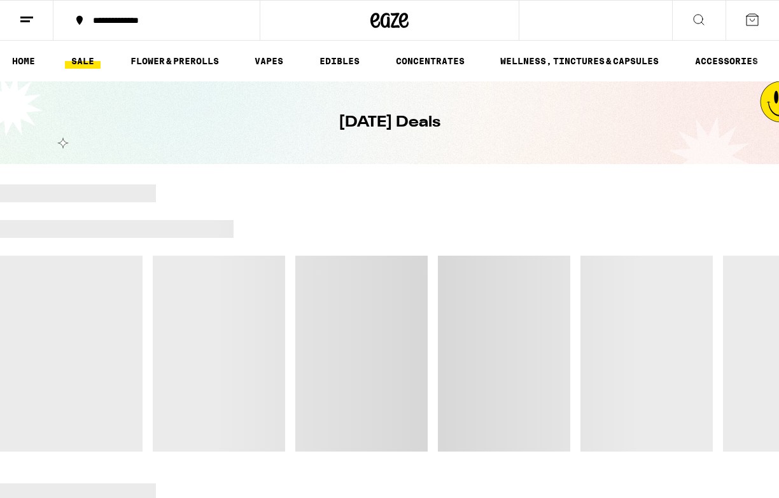 This screenshot has height=498, width=779. I want to click on a: CONCENTRATES, so click(430, 61).